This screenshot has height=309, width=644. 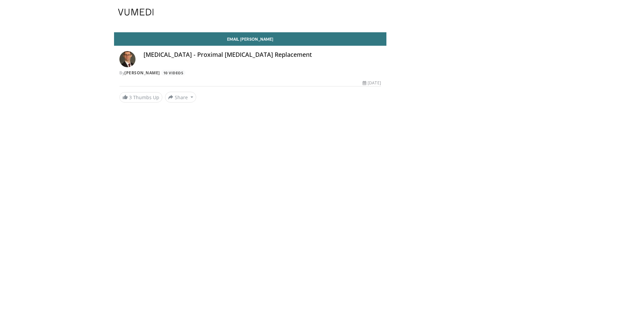 What do you see at coordinates (181, 97) in the screenshot?
I see `button: Share` at bounding box center [181, 97].